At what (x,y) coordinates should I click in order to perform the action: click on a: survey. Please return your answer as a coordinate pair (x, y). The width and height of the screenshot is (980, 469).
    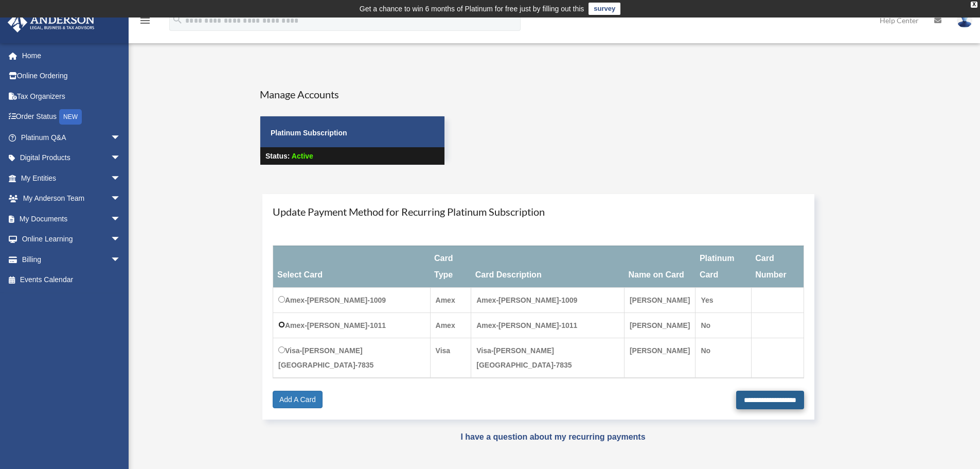
    Looking at the image, I should click on (605, 8).